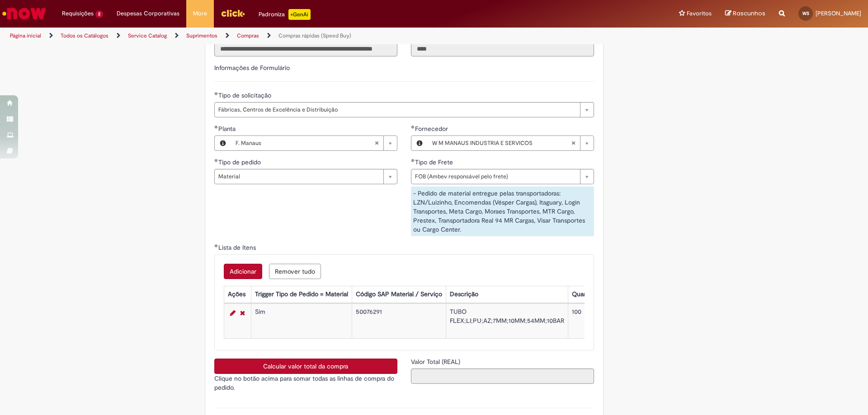 Image resolution: width=868 pixels, height=415 pixels. I want to click on span: Fábricas, Centros de Excelência e Distribuição, so click(397, 110).